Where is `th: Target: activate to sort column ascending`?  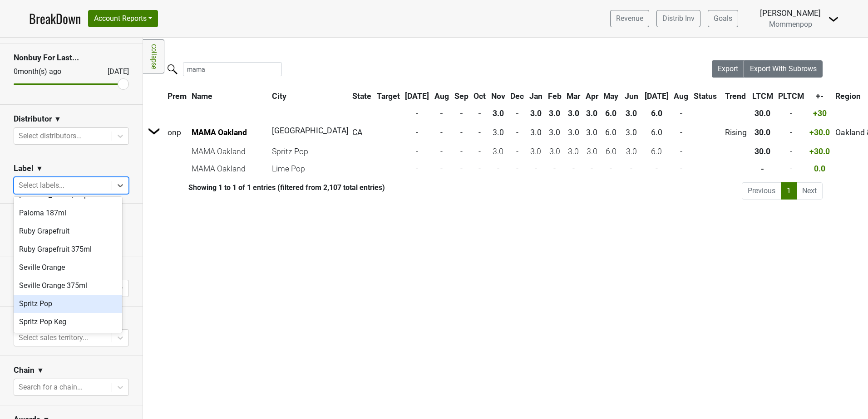 th: Target: activate to sort column ascending is located at coordinates (388, 96).